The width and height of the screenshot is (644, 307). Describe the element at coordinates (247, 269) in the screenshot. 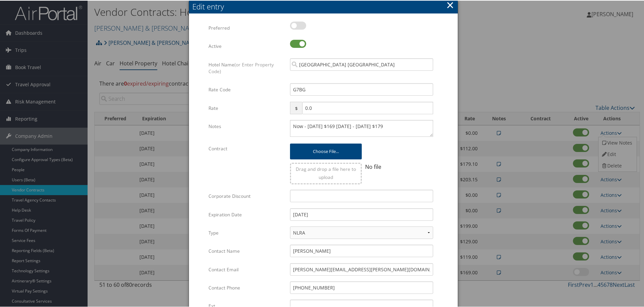

I see `label: Contact Email` at that location.